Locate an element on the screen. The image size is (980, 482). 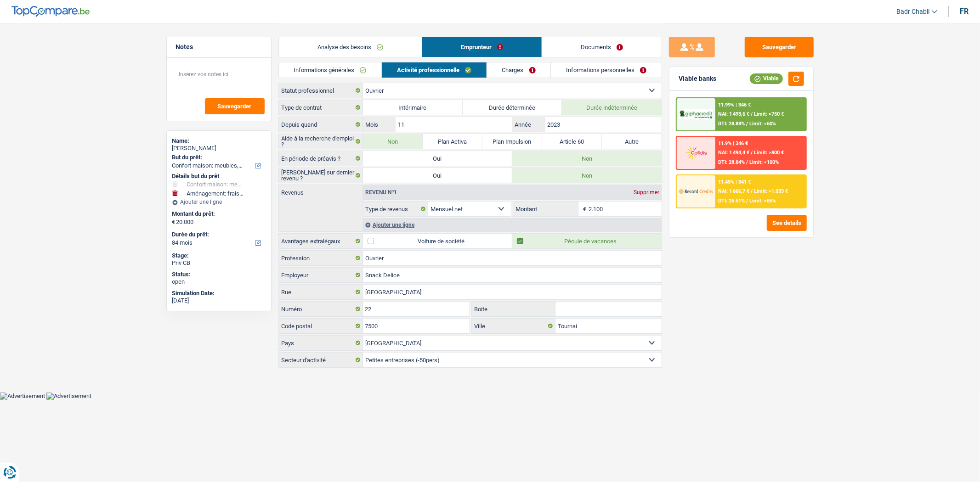
div: 11.99% | 346 € is located at coordinates (734, 105).